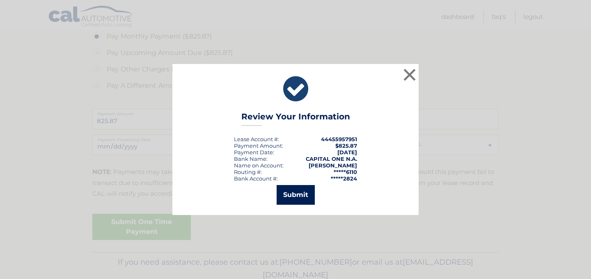 This screenshot has height=279, width=591. What do you see at coordinates (256, 179) in the screenshot?
I see `div: Bank Account #:` at bounding box center [256, 179].